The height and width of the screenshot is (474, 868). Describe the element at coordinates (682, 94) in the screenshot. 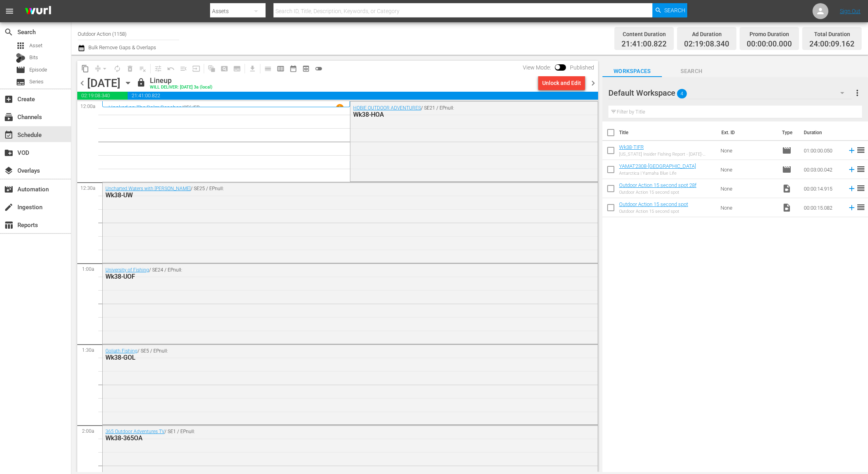

I see `span: 4` at that location.